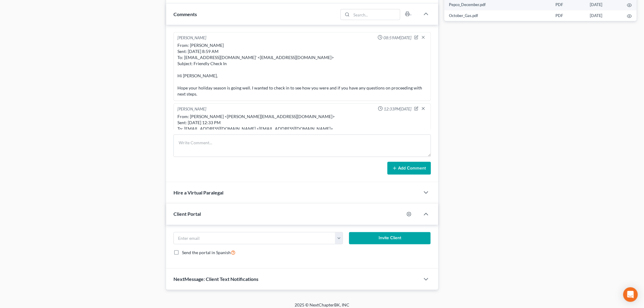  What do you see at coordinates (215, 279) in the screenshot?
I see `span: NextMessage: Client Text Notifications` at bounding box center [215, 279].